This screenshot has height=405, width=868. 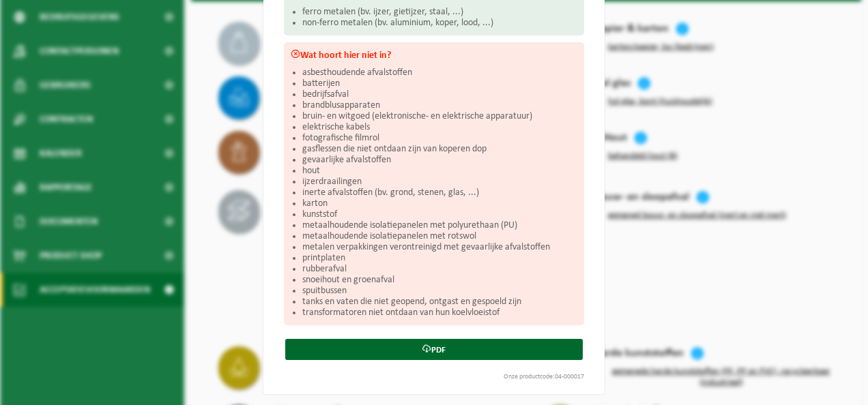 What do you see at coordinates (440, 149) in the screenshot?
I see `li: gasflessen die niet ontdaan zijn van koperen dop` at bounding box center [440, 149].